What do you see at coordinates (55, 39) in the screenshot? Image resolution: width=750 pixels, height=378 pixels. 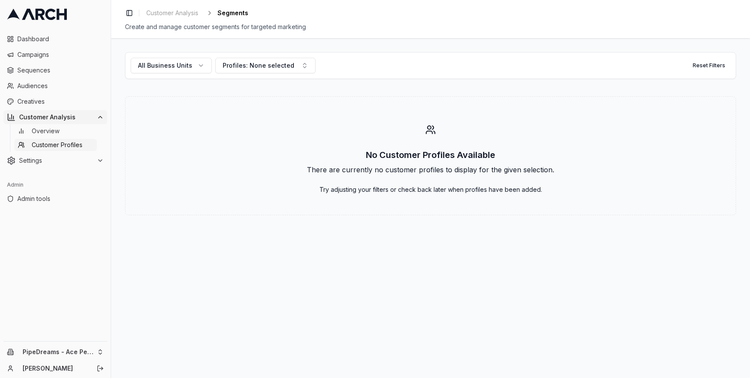 I see `a: Dashboard` at bounding box center [55, 39].